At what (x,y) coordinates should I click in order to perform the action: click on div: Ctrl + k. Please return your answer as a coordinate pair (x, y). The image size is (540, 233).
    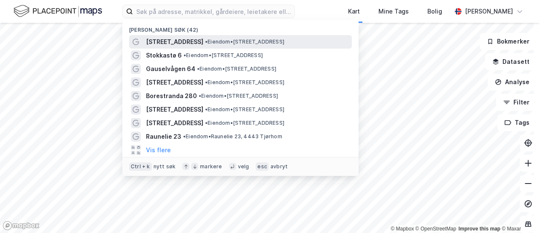
    Looking at the image, I should click on (141, 166).